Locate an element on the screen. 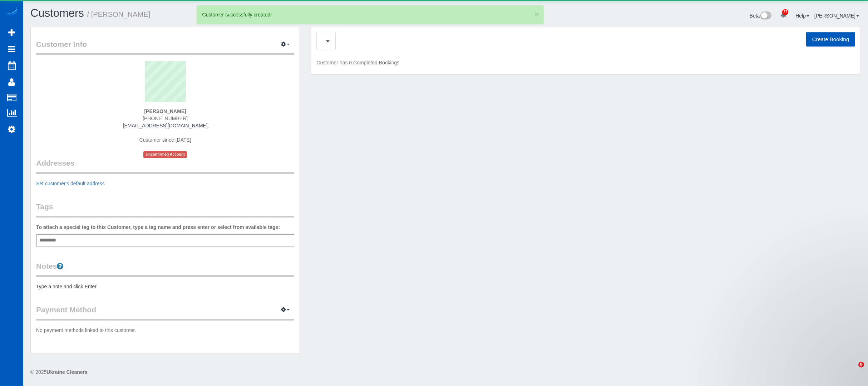 This screenshot has width=868, height=386. span: 37 is located at coordinates (785, 12).